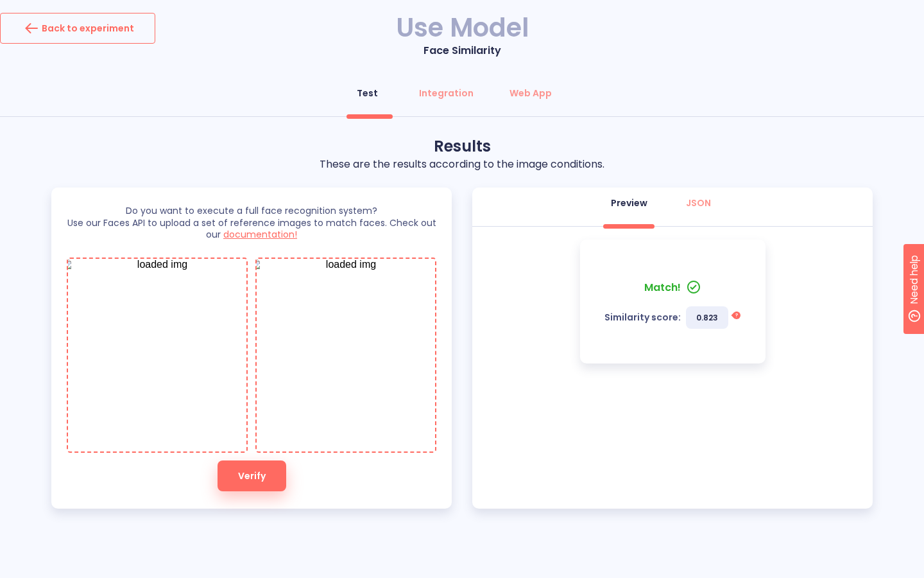 The width and height of the screenshot is (924, 578). What do you see at coordinates (462, 147) in the screenshot?
I see `p: Results` at bounding box center [462, 147].